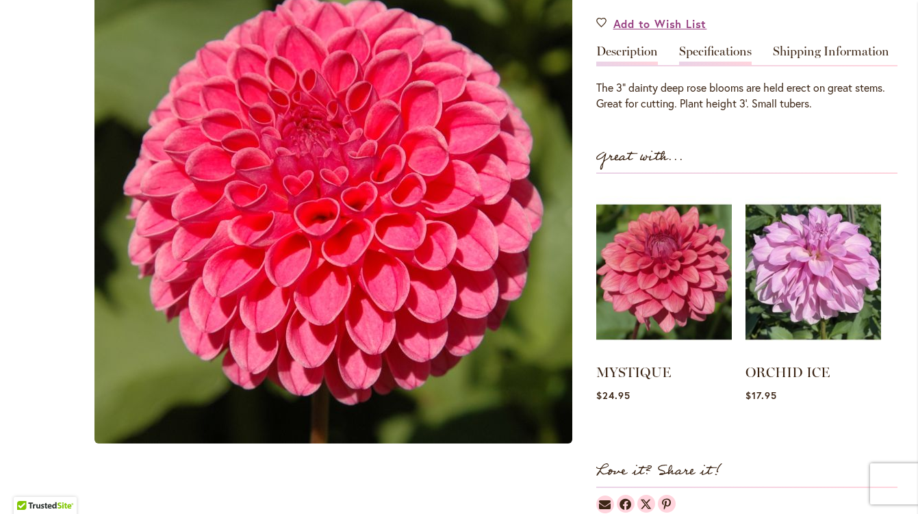 The height and width of the screenshot is (514, 918). Describe the element at coordinates (715, 55) in the screenshot. I see `a: Specifications` at that location.